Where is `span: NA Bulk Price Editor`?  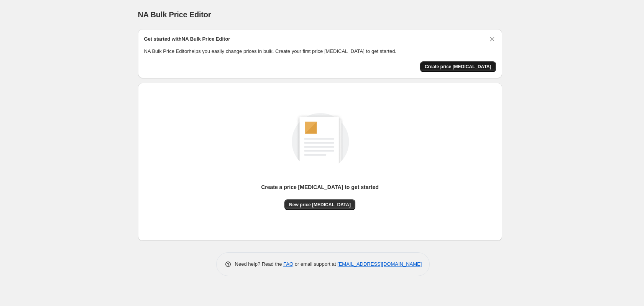 span: NA Bulk Price Editor is located at coordinates (174, 14).